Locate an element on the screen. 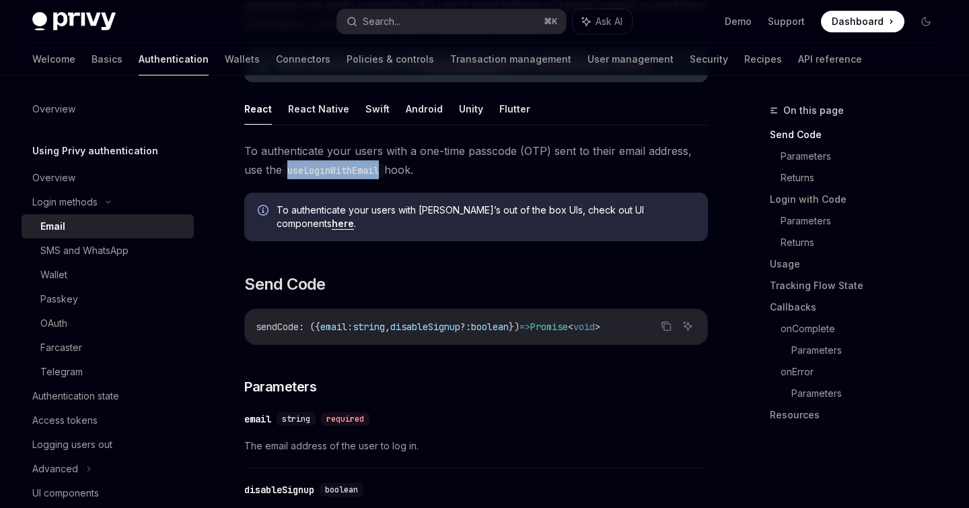 Image resolution: width=969 pixels, height=508 pixels. div: Access tokens is located at coordinates (65, 420).